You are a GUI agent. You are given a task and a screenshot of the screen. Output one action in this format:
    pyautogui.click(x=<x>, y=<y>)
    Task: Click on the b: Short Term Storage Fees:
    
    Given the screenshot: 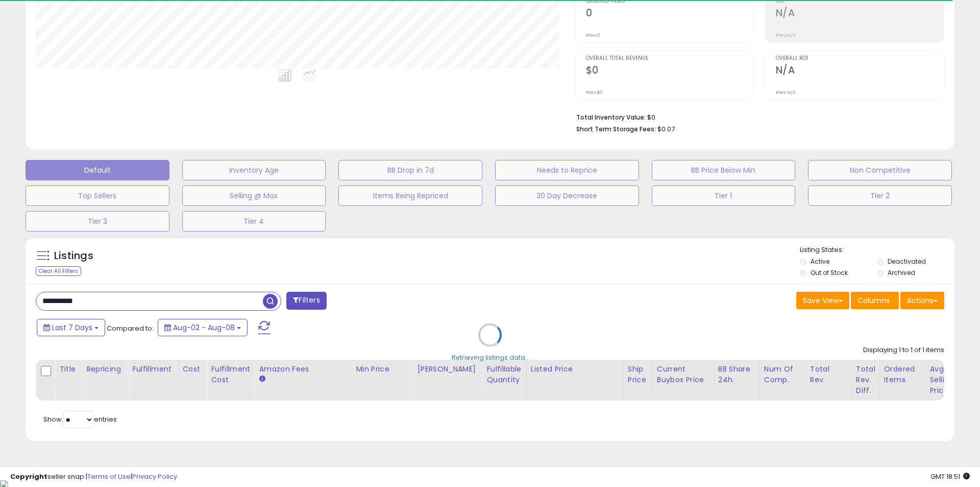 What is the action you would take?
    pyautogui.click(x=616, y=129)
    